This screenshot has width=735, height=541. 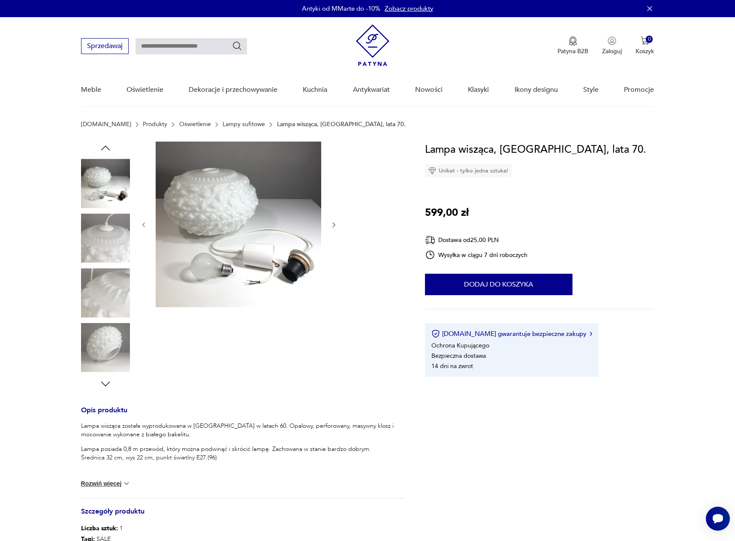 What do you see at coordinates (430, 240) in the screenshot?
I see `img: Ikona dostawy` at bounding box center [430, 240].